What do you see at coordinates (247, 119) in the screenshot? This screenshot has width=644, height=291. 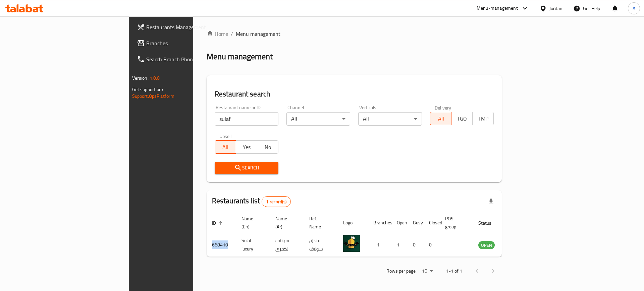 I see `input: Search for restaurant name or ID..` at bounding box center [247, 119].